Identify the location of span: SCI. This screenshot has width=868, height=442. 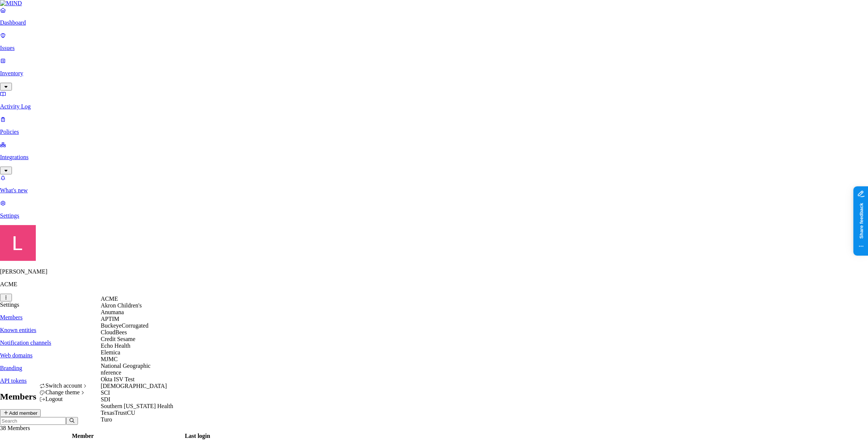
(105, 393).